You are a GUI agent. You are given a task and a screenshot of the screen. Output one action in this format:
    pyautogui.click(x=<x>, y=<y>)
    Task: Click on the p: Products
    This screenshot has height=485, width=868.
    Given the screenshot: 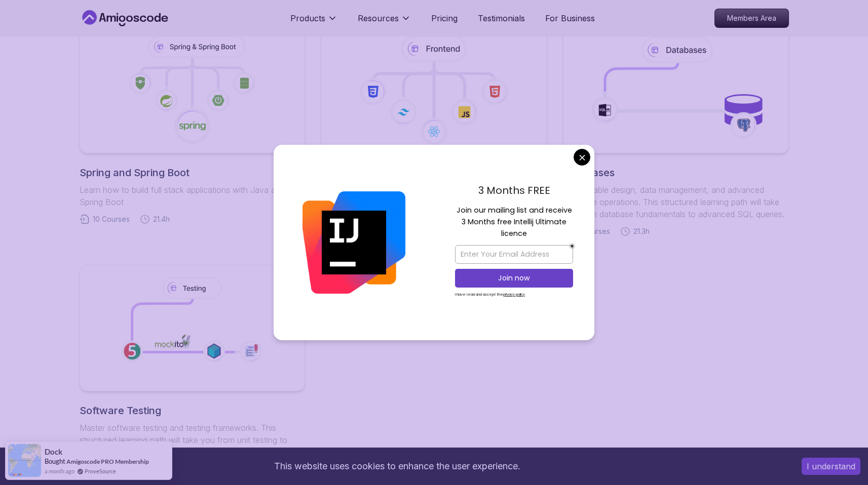 What is the action you would take?
    pyautogui.click(x=307, y=18)
    